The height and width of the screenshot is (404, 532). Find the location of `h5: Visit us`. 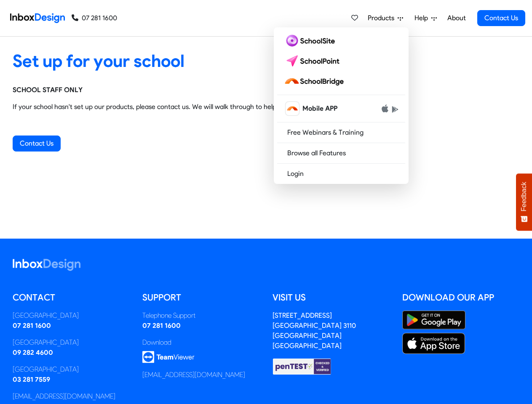

h5: Visit us is located at coordinates (331, 297).